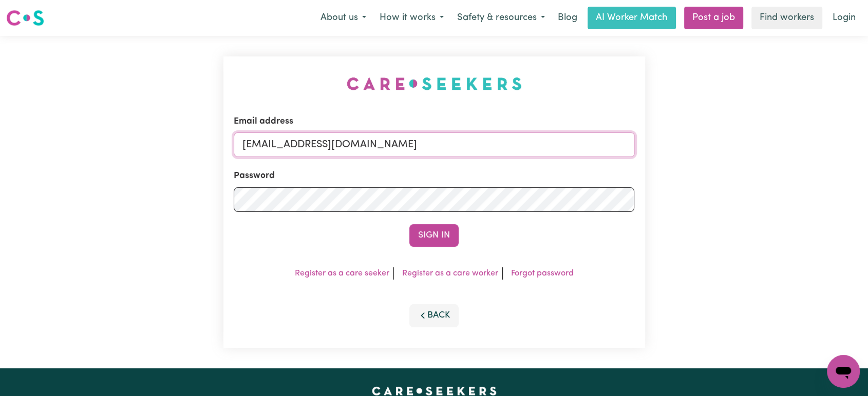 The height and width of the screenshot is (396, 868). Describe the element at coordinates (25, 18) in the screenshot. I see `img: Careseekers logo` at that location.